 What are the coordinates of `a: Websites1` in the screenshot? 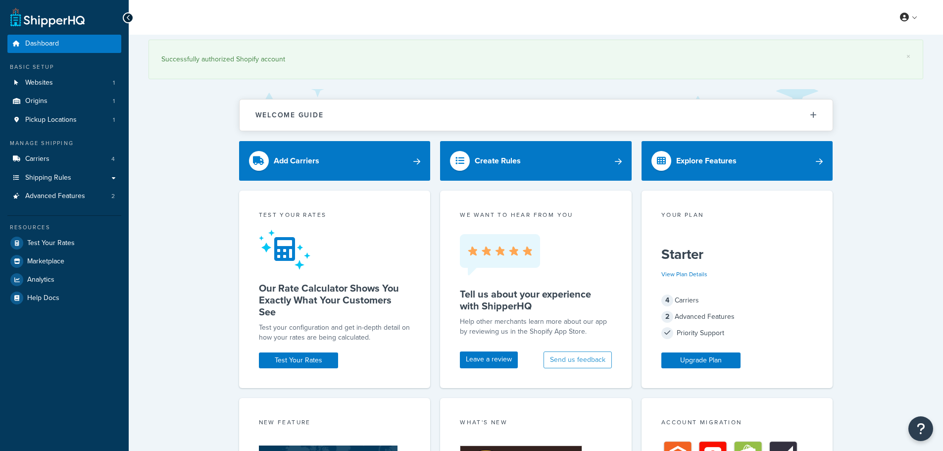 It's located at (64, 83).